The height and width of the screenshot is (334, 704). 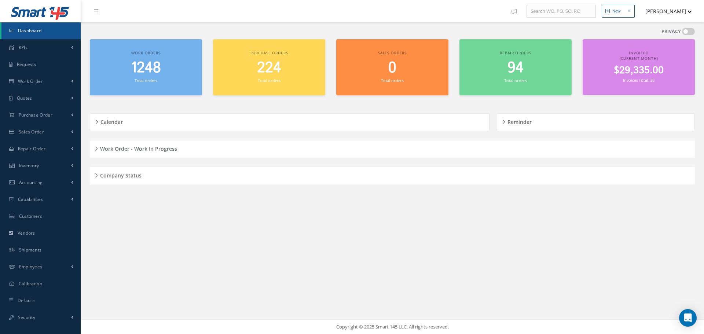 What do you see at coordinates (393, 327) in the screenshot?
I see `div: Copyright © 2025 Smart 145 LLC. All rights reserved.` at bounding box center [393, 327].